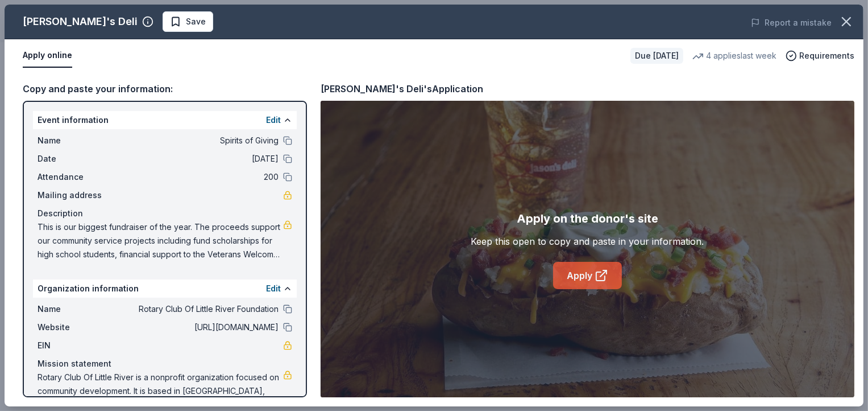 The height and width of the screenshot is (411, 868). Describe the element at coordinates (76, 158) in the screenshot. I see `span: Date` at that location.